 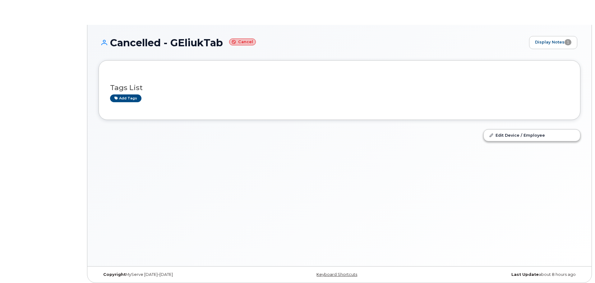 What do you see at coordinates (114, 275) in the screenshot?
I see `strong: Copyright` at bounding box center [114, 275].